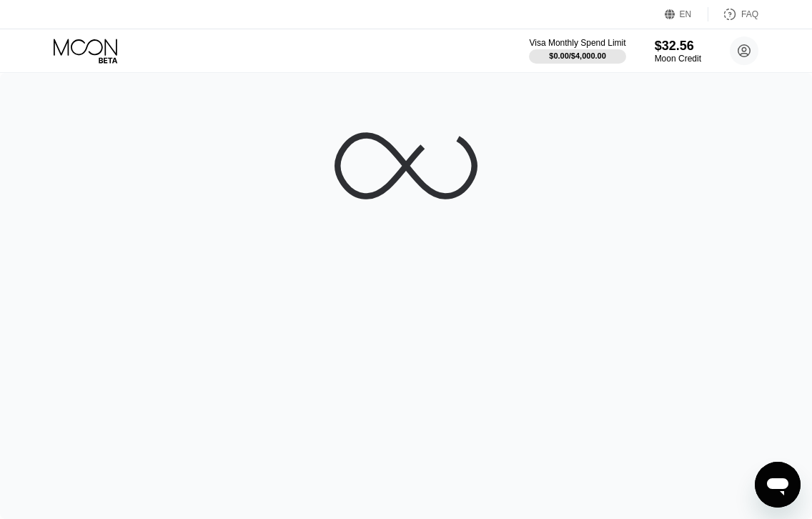 The width and height of the screenshot is (812, 519). Describe the element at coordinates (577, 43) in the screenshot. I see `div: Visa Monthly Spend Limit` at that location.